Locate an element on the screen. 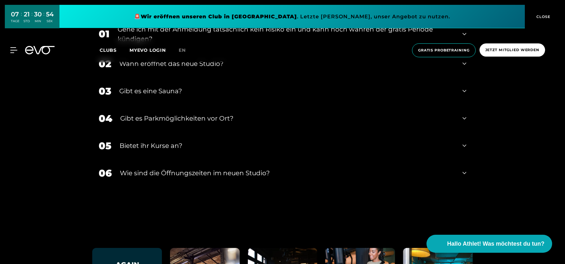  a: Clubs is located at coordinates (114, 50).